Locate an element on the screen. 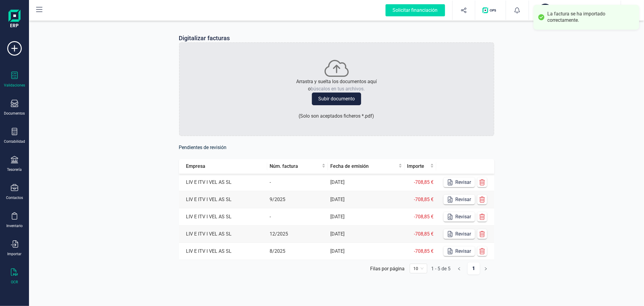 The image size is (644, 306). div: Contactos is located at coordinates (14, 198).